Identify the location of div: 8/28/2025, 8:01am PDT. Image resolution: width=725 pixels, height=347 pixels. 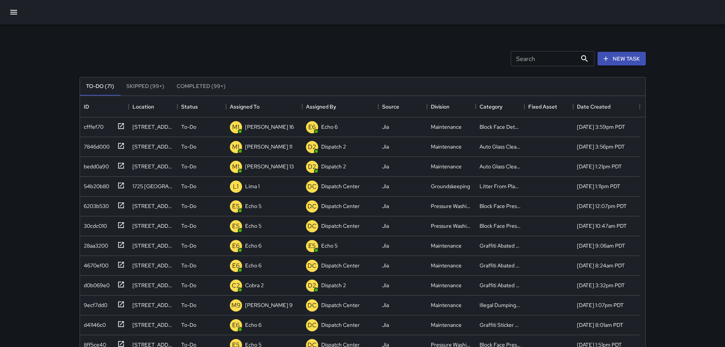
(600, 325).